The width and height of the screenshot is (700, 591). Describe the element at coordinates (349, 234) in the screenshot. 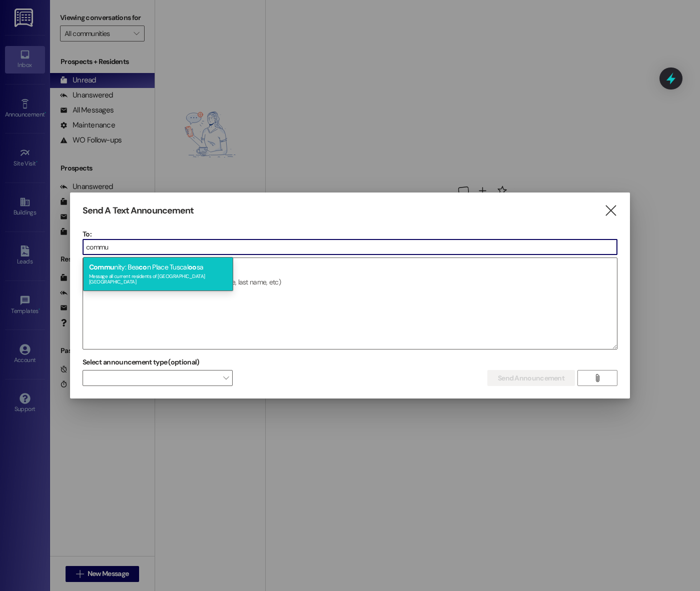

I see `p: To:` at that location.